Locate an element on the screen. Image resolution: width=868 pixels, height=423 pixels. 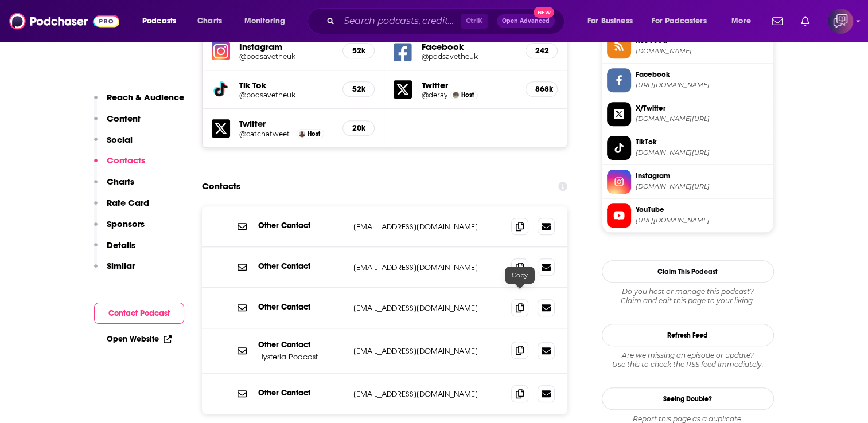
span: instagram.com/podsavetheuk is located at coordinates (702, 186).